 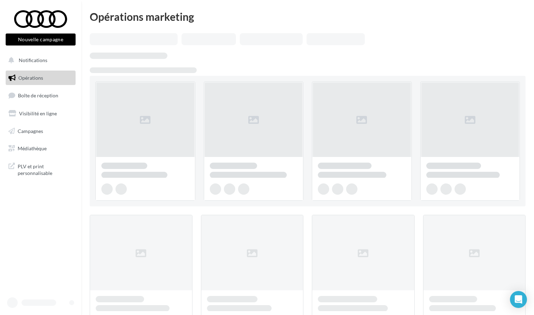 I want to click on span: Visibilité en ligne, so click(x=38, y=113).